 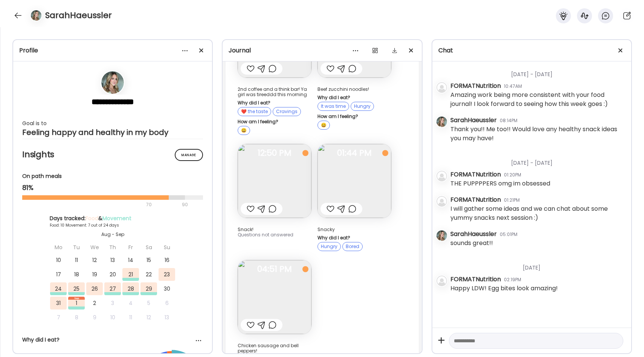 I want to click on h2: Insights, so click(x=113, y=154).